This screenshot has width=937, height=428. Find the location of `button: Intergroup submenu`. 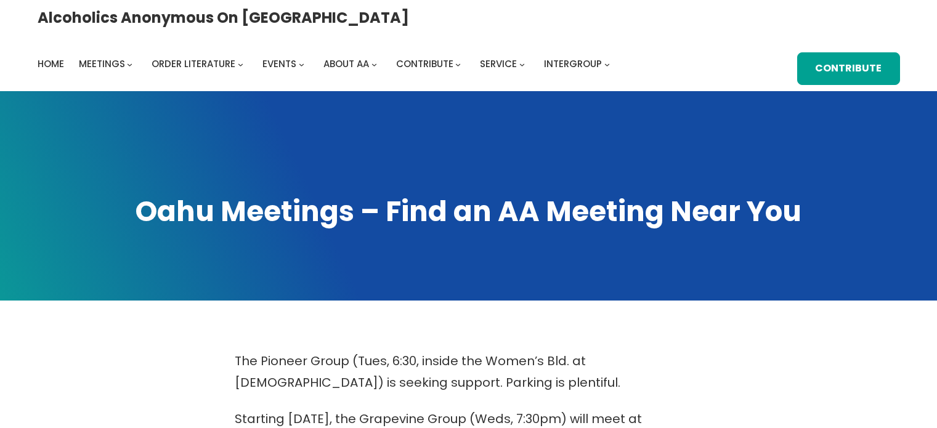

button: Intergroup submenu is located at coordinates (607, 64).